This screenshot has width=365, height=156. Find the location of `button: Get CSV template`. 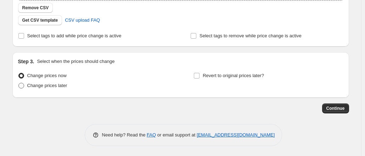

button: Get CSV template is located at coordinates (40, 20).